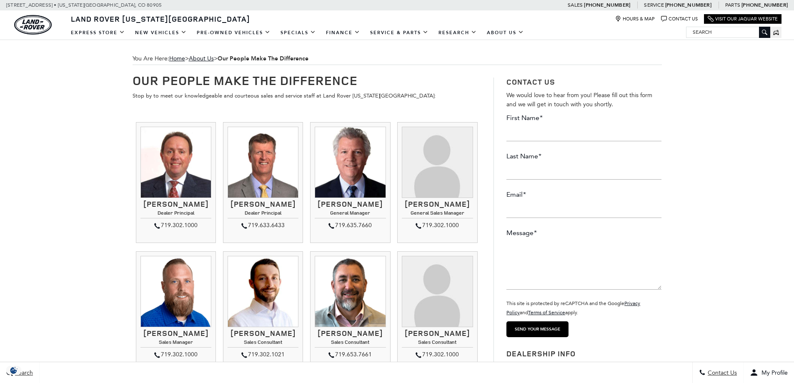 This screenshot has height=383, width=794. What do you see at coordinates (768, 373) in the screenshot?
I see `button: Open user profile menu` at bounding box center [768, 373].